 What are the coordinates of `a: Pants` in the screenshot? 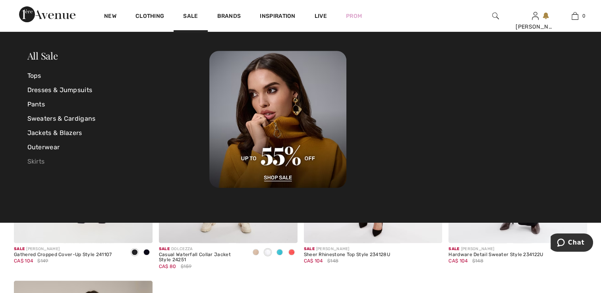 It's located at (118, 104).